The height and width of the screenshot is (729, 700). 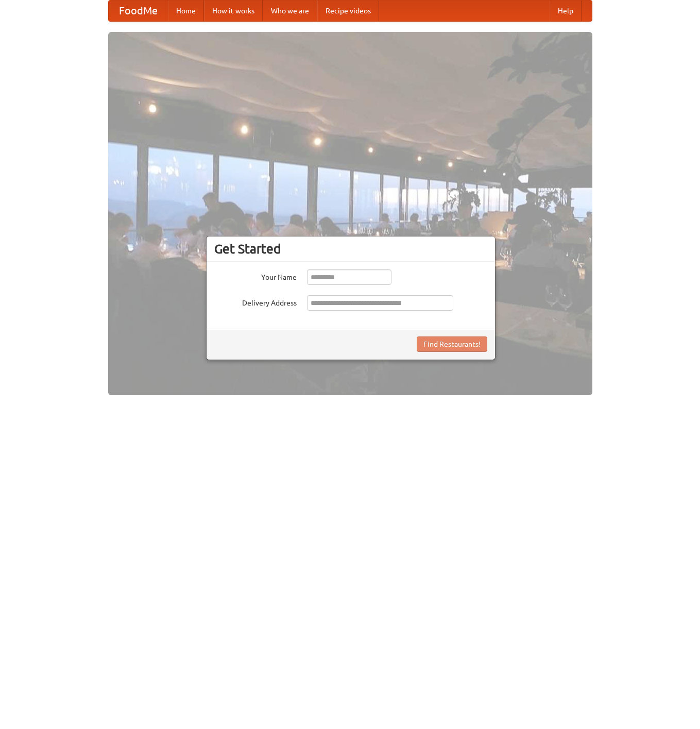 What do you see at coordinates (139, 11) in the screenshot?
I see `a: FoodMe` at bounding box center [139, 11].